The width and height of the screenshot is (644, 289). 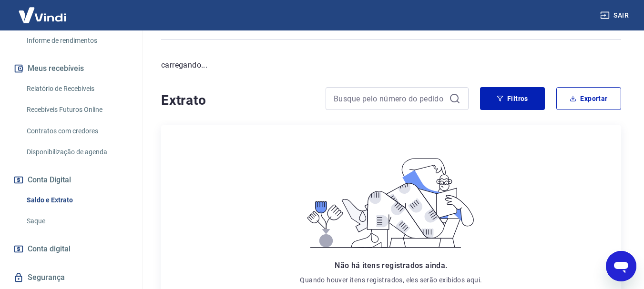 I want to click on span: Conta digital, so click(x=49, y=249).